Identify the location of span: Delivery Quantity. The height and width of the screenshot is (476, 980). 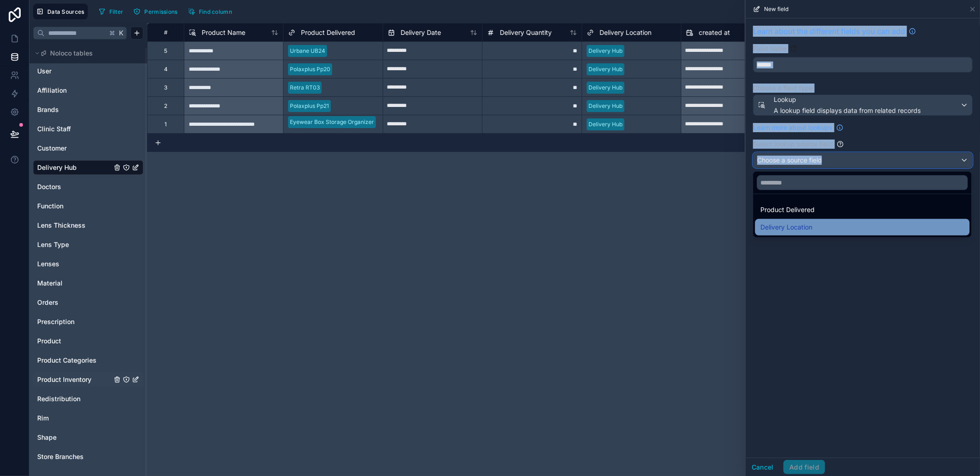
(525, 32).